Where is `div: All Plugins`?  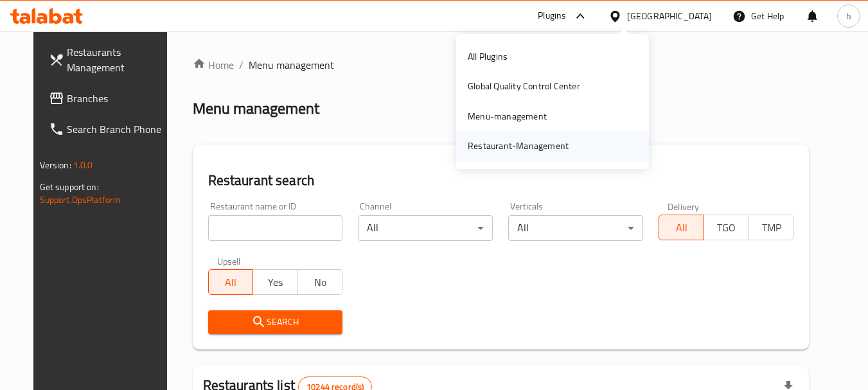 div: All Plugins is located at coordinates (487, 57).